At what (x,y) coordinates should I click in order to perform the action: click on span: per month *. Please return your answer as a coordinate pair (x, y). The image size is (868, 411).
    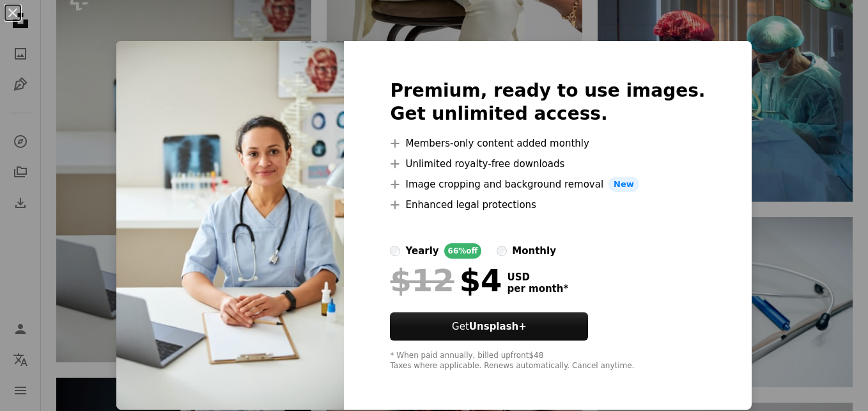
    Looking at the image, I should click on (538, 288).